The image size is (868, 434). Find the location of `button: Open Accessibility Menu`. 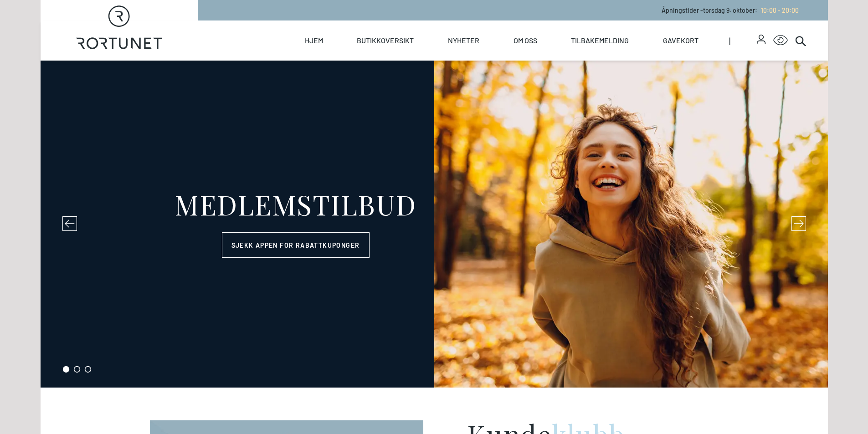

button: Open Accessibility Menu is located at coordinates (780, 40).